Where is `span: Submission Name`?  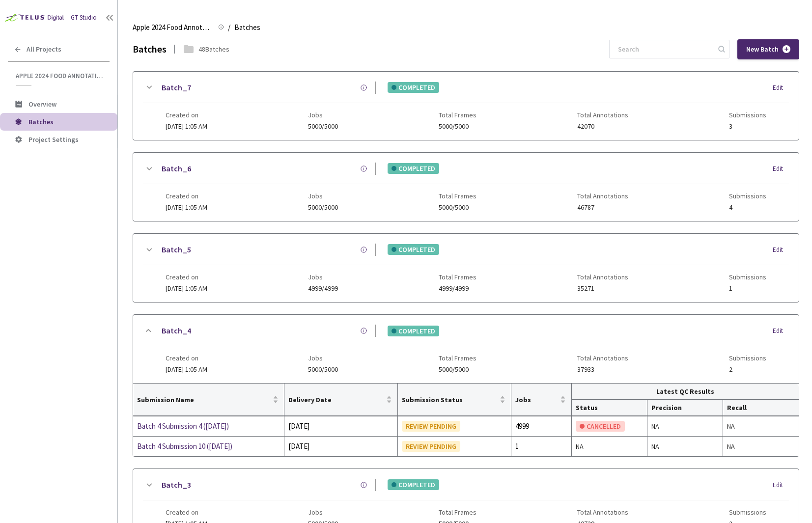 span: Submission Name is located at coordinates (204, 400).